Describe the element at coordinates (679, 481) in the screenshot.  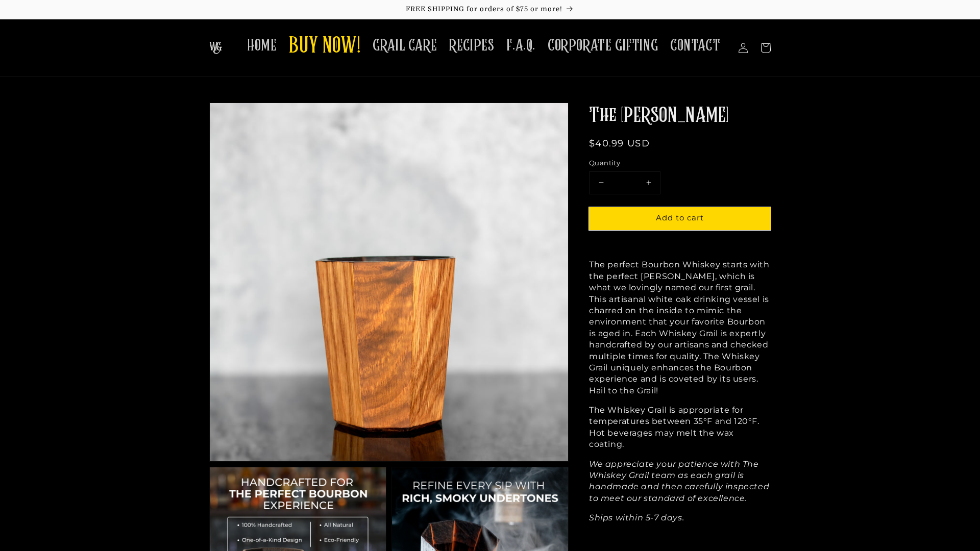
I see `em: We appreciate your patience with The Whiskey Grail team as each grail is handmade and then carefu...` at that location.